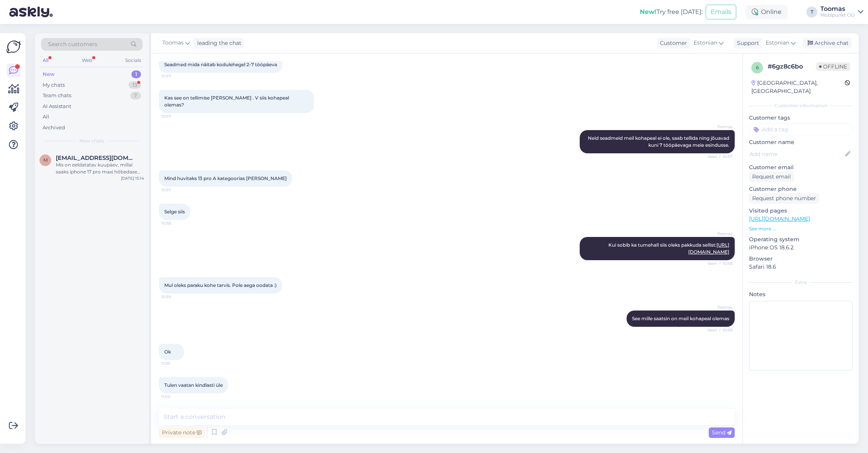  What do you see at coordinates (182, 433) in the screenshot?
I see `div: Private note` at bounding box center [182, 433].